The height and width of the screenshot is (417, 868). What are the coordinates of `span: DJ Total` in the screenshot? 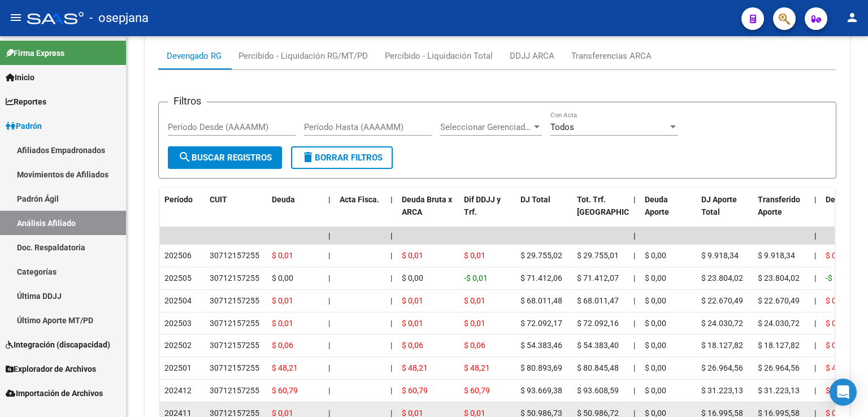 It's located at (535, 200).